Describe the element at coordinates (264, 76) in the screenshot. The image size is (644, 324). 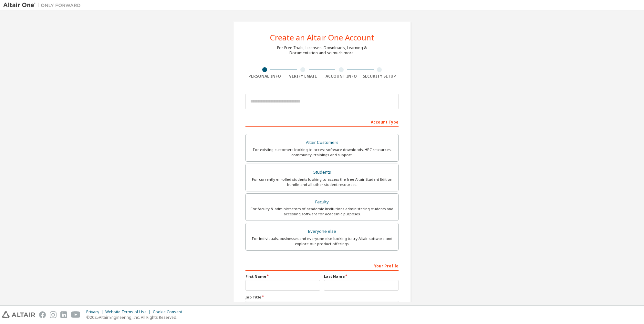
I see `div: Personal Info` at that location.